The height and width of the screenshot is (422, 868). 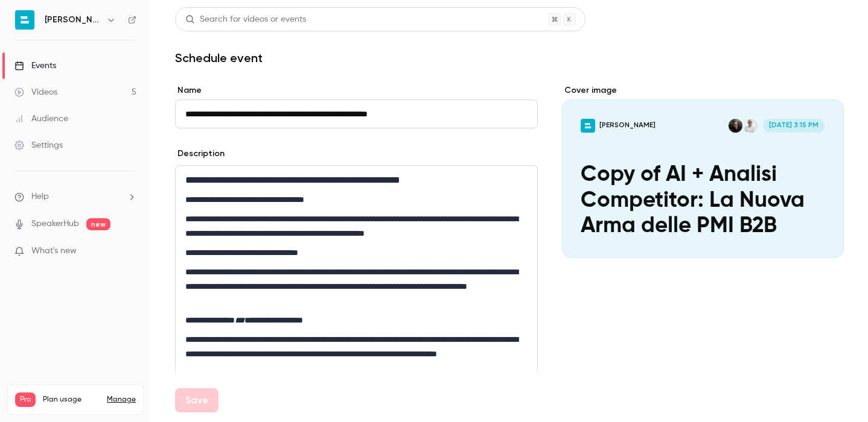 What do you see at coordinates (703, 91) in the screenshot?
I see `label: Cover image` at bounding box center [703, 91].